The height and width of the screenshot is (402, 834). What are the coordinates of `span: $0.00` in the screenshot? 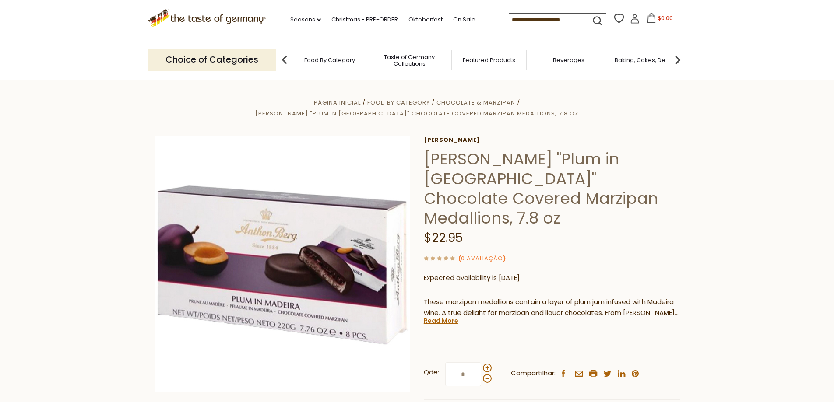 It's located at (666, 18).